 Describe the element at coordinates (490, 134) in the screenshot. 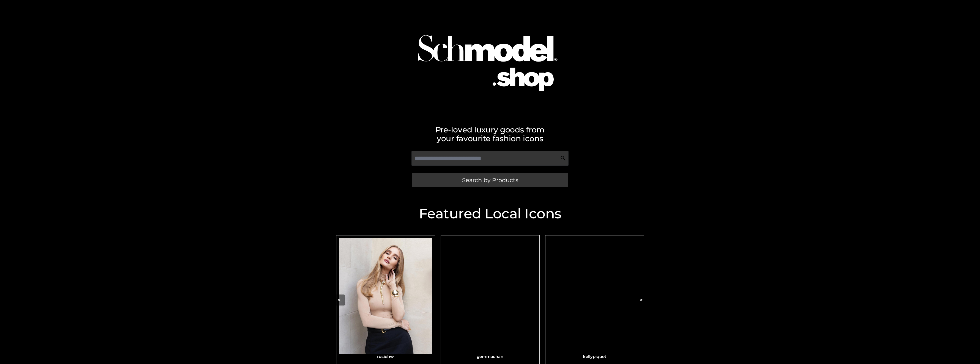

I see `h2: Pre-loved luxury goods from your favourite fashion icons` at that location.